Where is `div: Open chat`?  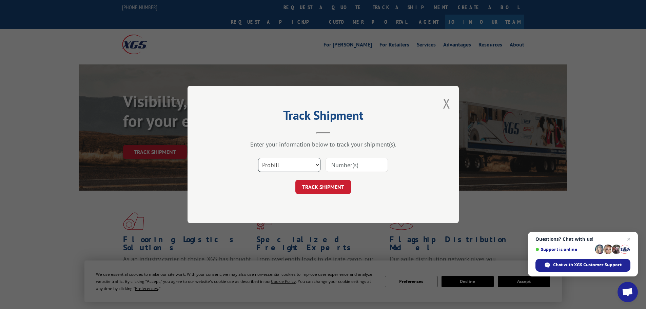
div: Open chat is located at coordinates (628, 292).